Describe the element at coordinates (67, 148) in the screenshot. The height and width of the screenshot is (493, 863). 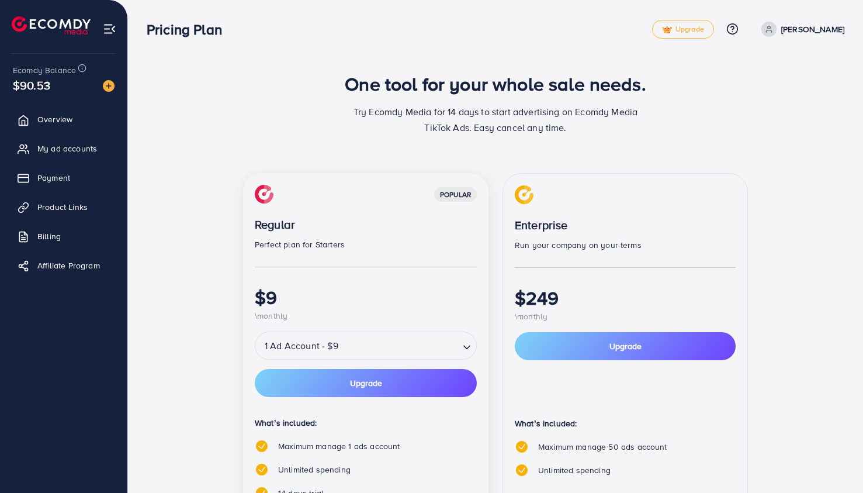
I see `span: My ad accounts` at that location.